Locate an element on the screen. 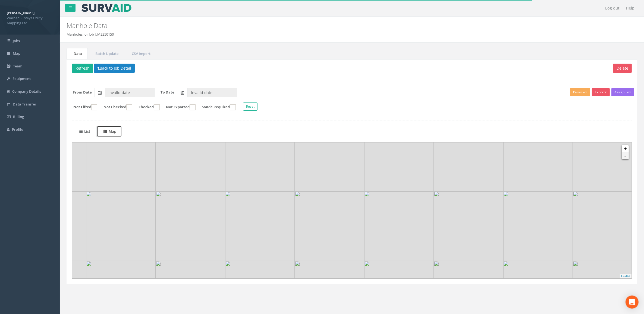  uib-tab-heading: List is located at coordinates (85, 131).